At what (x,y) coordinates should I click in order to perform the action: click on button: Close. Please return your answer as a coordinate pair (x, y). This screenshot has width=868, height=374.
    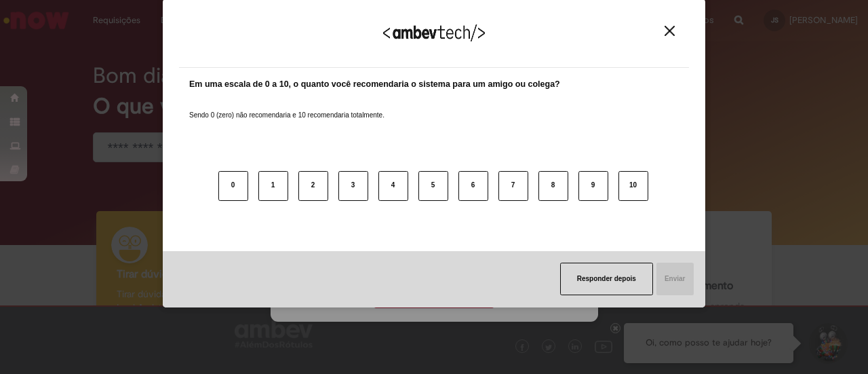
    Looking at the image, I should click on (669, 31).